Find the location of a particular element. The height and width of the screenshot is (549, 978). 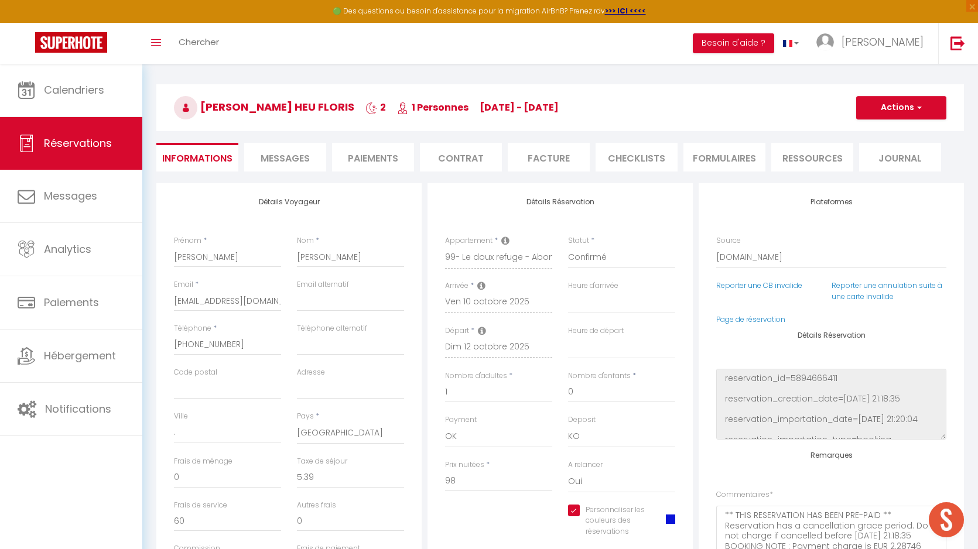

label: Téléphone alternatif is located at coordinates (332, 328).